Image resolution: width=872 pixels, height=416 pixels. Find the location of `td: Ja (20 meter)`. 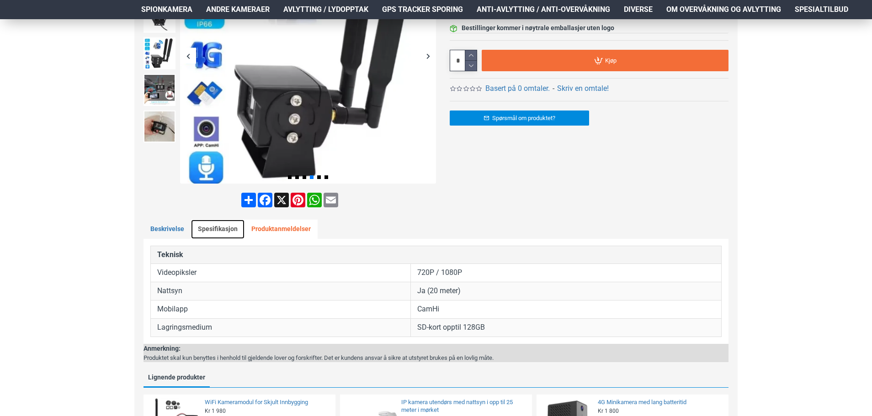

td: Ja (20 meter) is located at coordinates (566, 291).